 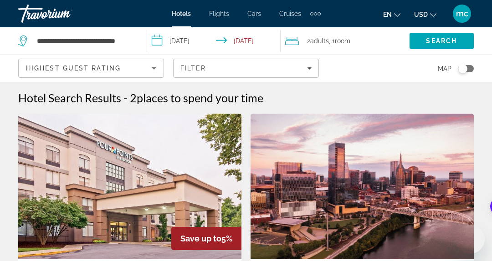 What do you see at coordinates (130, 187) in the screenshot?
I see `a: Four Points by Sheraton Nashville Airport` at bounding box center [130, 187].